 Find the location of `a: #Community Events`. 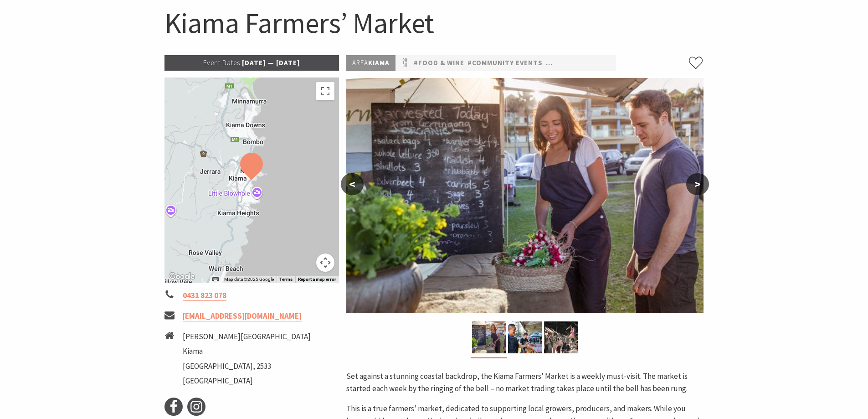

a: #Community Events is located at coordinates (505, 63).